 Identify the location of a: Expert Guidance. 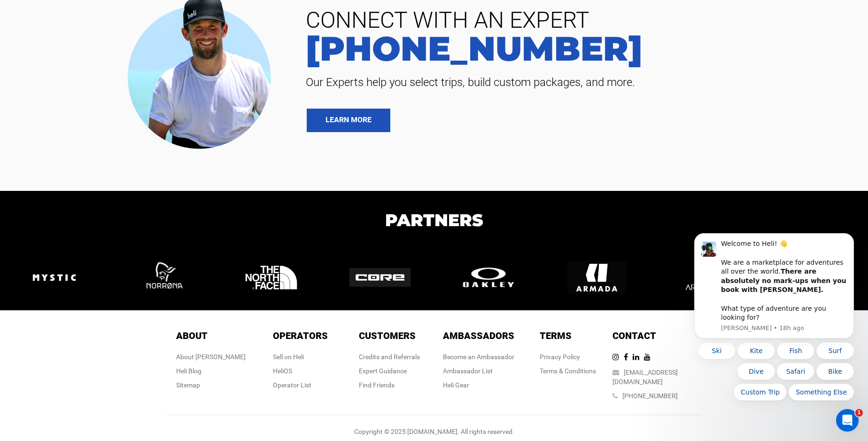
(383, 371).